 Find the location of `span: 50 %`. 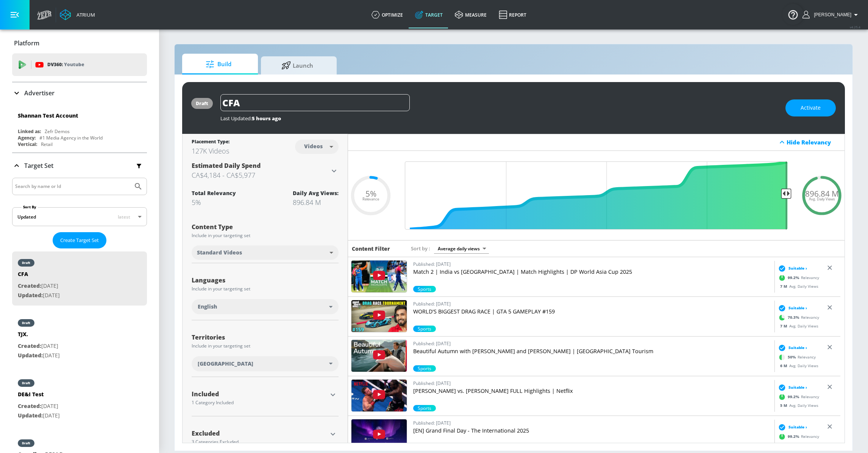

span: 50 % is located at coordinates (793, 357).